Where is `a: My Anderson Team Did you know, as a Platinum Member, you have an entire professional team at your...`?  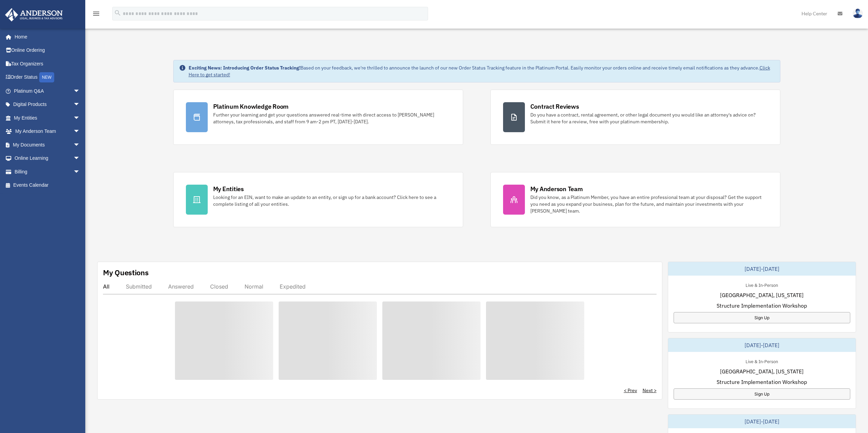 a: My Anderson Team Did you know, as a Platinum Member, you have an entire professional team at your... is located at coordinates (636, 200).